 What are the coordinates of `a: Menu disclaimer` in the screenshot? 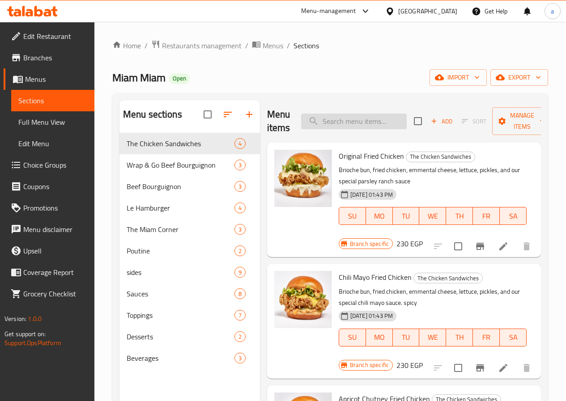 It's located at (49, 229).